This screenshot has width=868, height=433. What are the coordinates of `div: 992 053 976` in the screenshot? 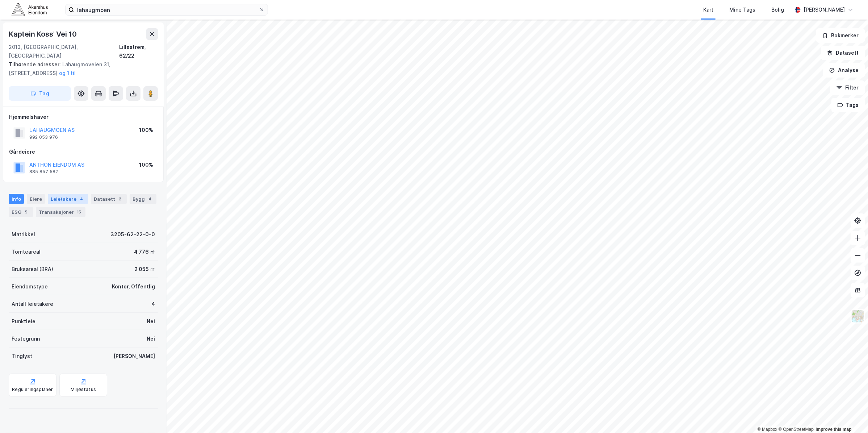 It's located at (44, 137).